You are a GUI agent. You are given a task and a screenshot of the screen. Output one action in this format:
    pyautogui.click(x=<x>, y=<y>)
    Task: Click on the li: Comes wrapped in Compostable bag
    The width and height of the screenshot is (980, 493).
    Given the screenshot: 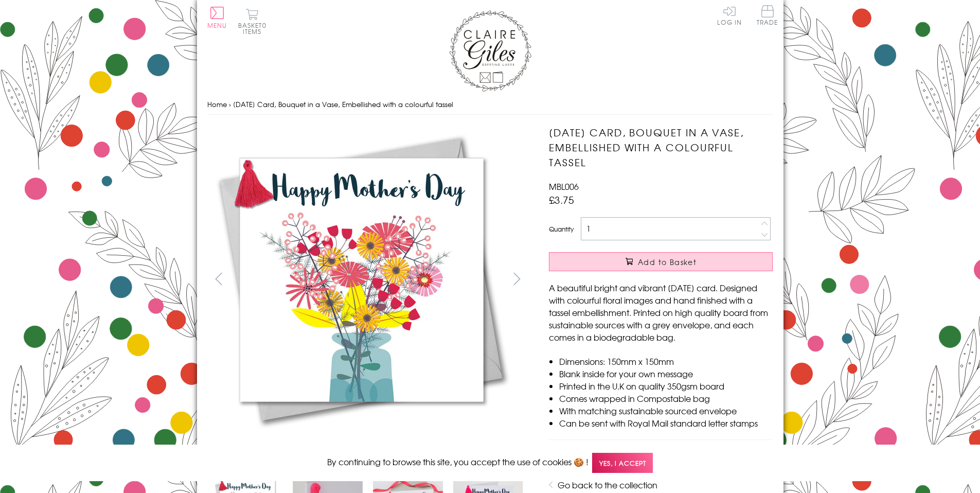 What is the action you would take?
    pyautogui.click(x=666, y=398)
    